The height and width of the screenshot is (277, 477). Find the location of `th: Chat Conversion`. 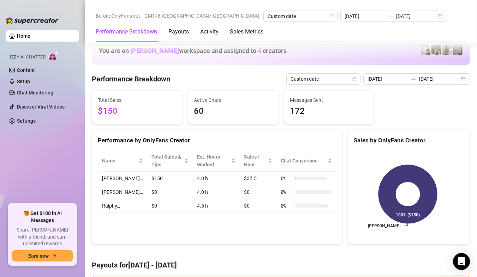

th: Chat Conversion is located at coordinates (306, 161).